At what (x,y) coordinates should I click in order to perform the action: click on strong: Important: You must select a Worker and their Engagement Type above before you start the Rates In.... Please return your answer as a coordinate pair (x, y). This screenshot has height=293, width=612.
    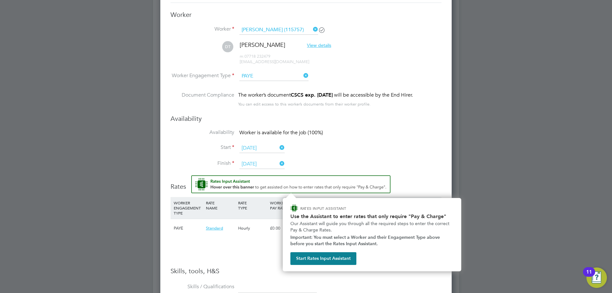
    Looking at the image, I should click on (366, 240).